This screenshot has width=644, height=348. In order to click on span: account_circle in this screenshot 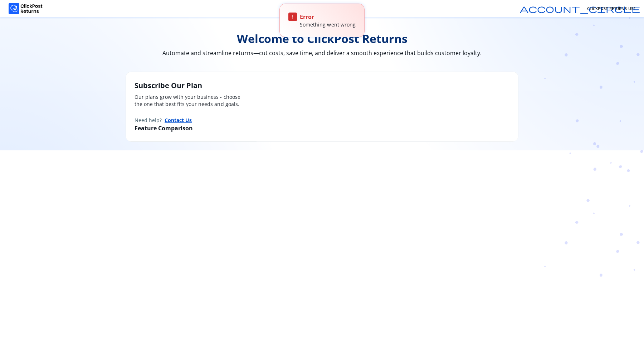, I will do `click(580, 8)`.